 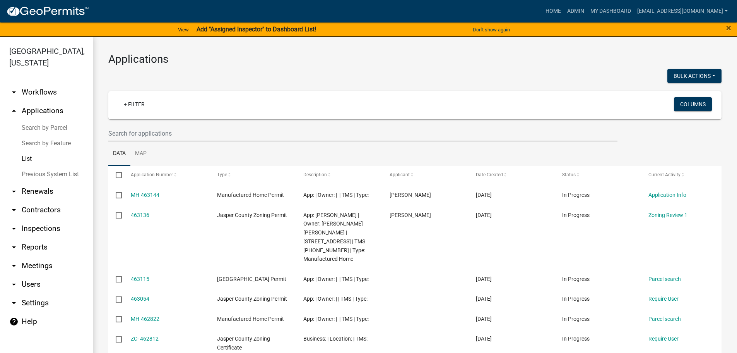 What do you see at coordinates (668, 215) in the screenshot?
I see `a: Zoning Review 1` at bounding box center [668, 215].